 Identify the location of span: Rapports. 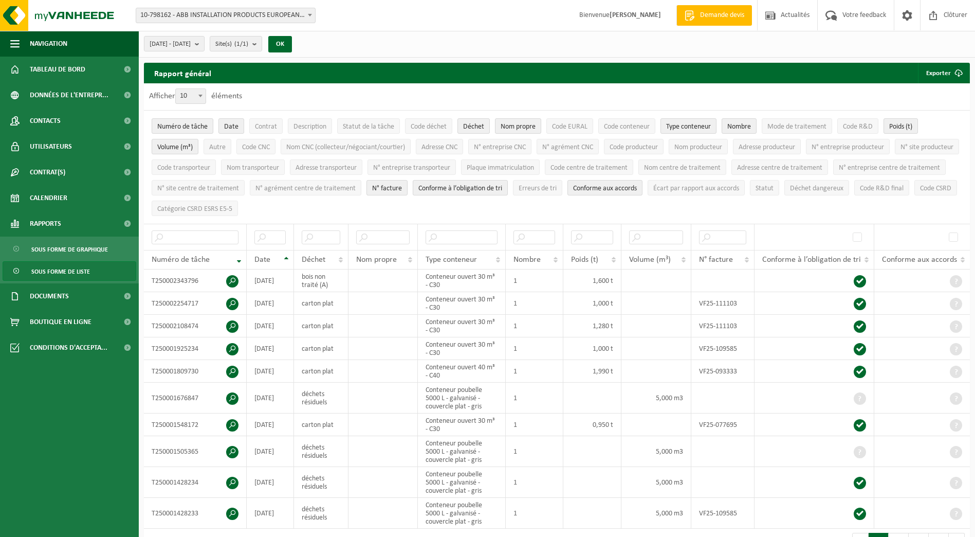
(45, 224).